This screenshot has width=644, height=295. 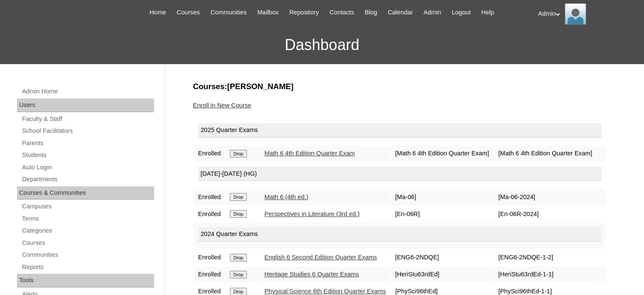 What do you see at coordinates (442, 197) in the screenshot?
I see `td: [Ma-06]` at bounding box center [442, 197].